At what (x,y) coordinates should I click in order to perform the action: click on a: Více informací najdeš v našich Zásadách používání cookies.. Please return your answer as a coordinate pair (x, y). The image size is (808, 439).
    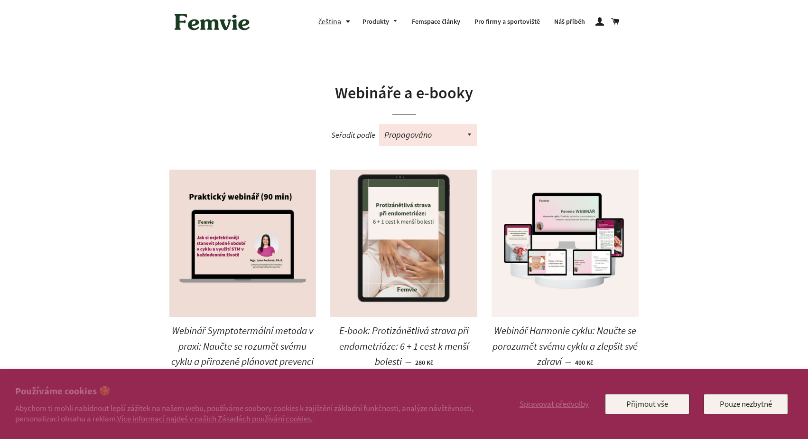
    Looking at the image, I should click on (215, 418).